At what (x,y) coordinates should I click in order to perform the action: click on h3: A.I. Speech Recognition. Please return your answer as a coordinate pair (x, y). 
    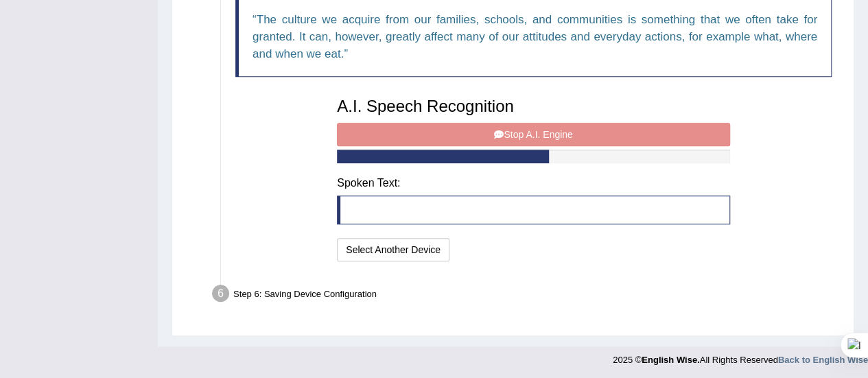
    Looking at the image, I should click on (533, 107).